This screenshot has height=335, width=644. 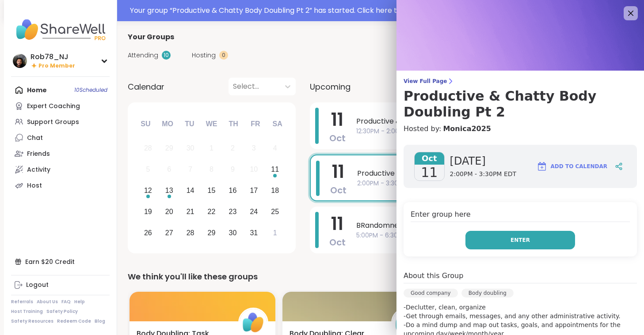 I want to click on div: Not available Wednesday, October 8th, 2025, so click(x=211, y=169).